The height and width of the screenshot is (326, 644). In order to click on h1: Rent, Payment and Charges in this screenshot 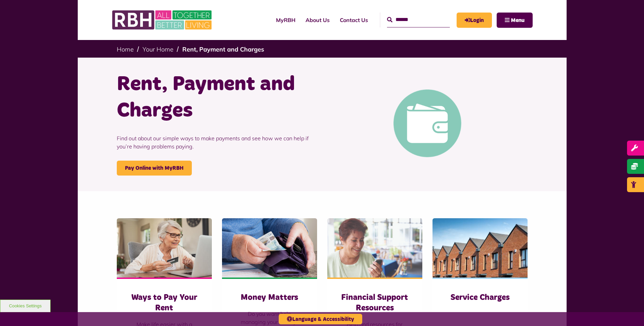, I will do `click(217, 98)`.